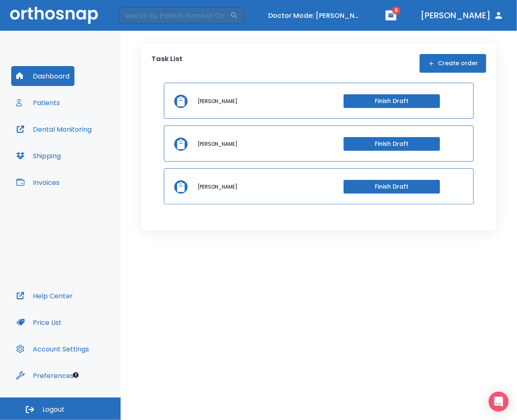 The width and height of the screenshot is (517, 420). I want to click on span: Logout, so click(53, 410).